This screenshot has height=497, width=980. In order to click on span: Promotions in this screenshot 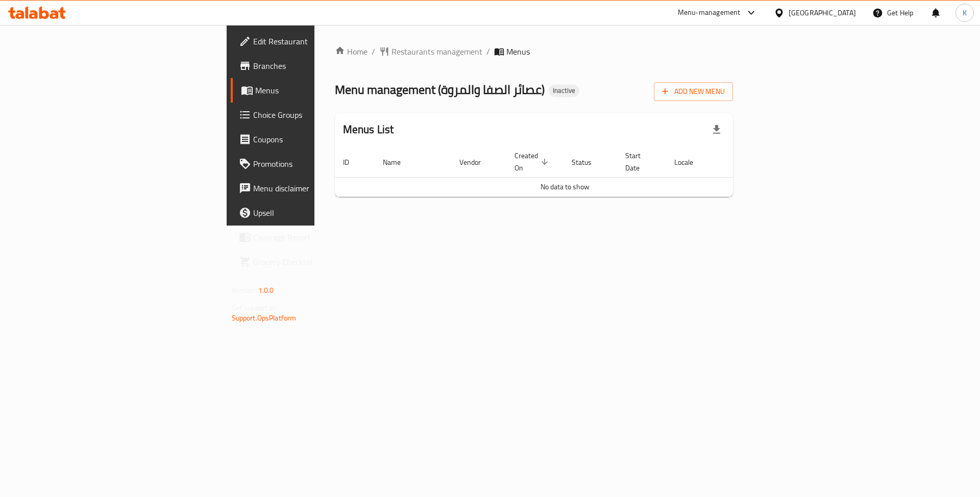, I will do `click(317, 164)`.